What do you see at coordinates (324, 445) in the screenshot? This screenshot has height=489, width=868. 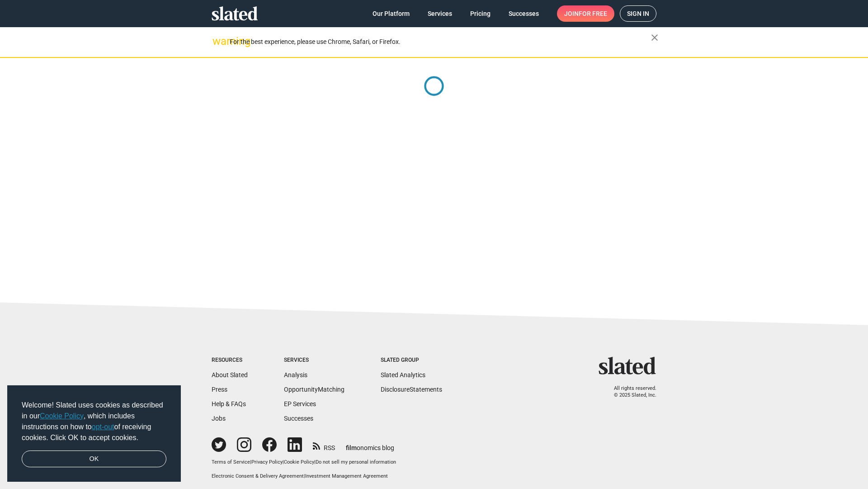 I see `a: RSS` at bounding box center [324, 445].